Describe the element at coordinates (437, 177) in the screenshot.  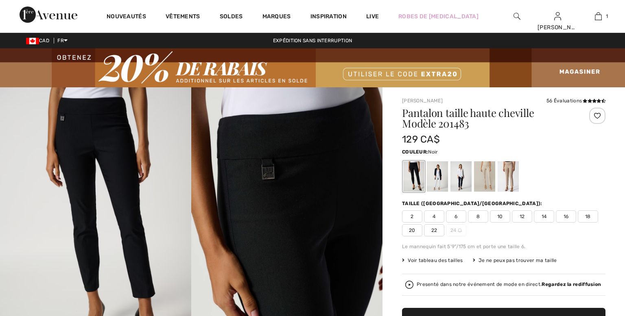
I see `div: Blanc` at that location.